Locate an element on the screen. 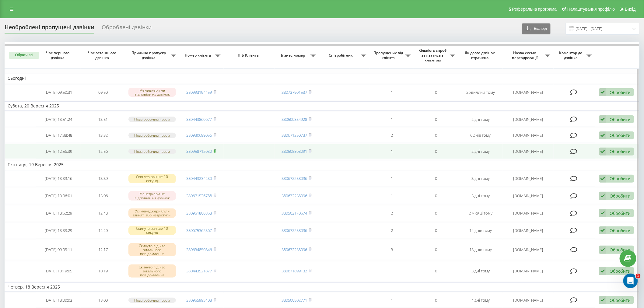  td: 12:17 is located at coordinates (103, 250).